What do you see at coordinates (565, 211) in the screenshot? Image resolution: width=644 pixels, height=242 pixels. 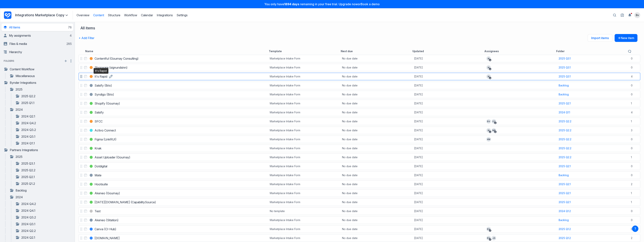 I see `div: 2024 Q1.2` at bounding box center [565, 211].